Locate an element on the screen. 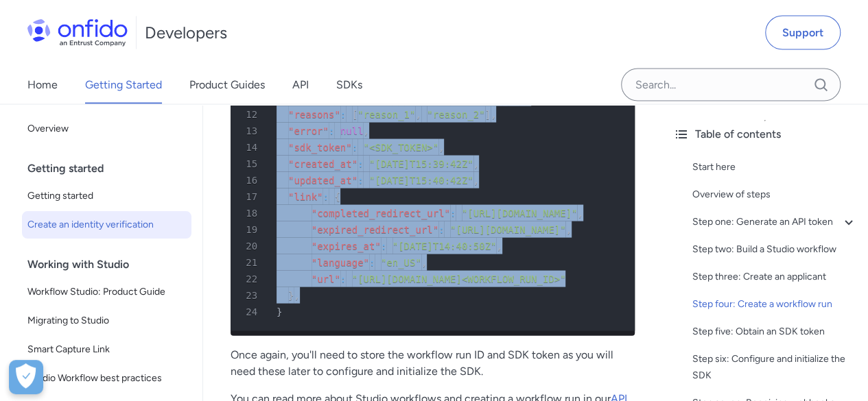  a: Step three: Create an applicant is located at coordinates (774, 277).